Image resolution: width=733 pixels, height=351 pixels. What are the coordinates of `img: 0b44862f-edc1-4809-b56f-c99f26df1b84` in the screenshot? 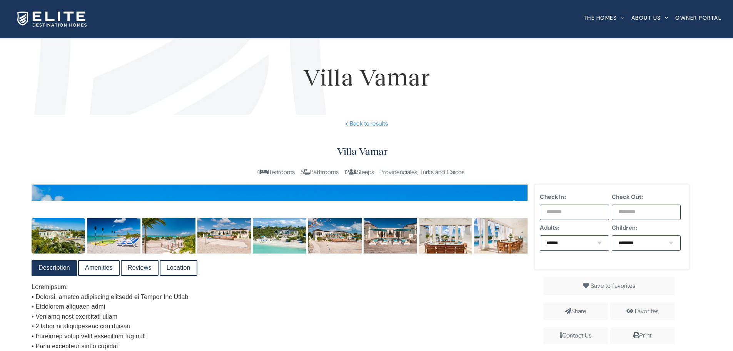 It's located at (114, 236).